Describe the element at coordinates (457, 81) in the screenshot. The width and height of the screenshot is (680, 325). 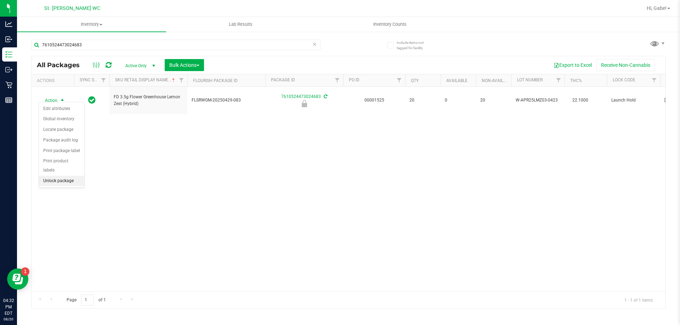
I see `a: Available` at that location.